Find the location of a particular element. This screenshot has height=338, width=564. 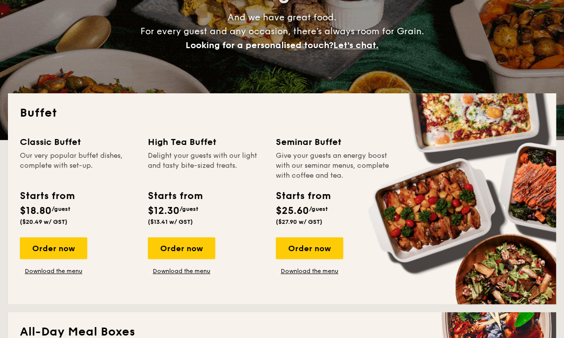

span: $25.60 is located at coordinates (292, 211).